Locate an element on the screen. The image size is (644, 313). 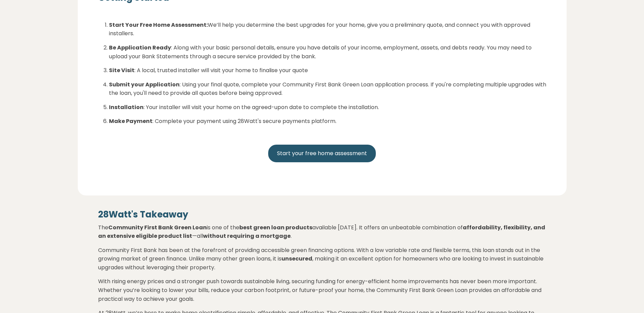
strong: Make Payment is located at coordinates (131, 121).